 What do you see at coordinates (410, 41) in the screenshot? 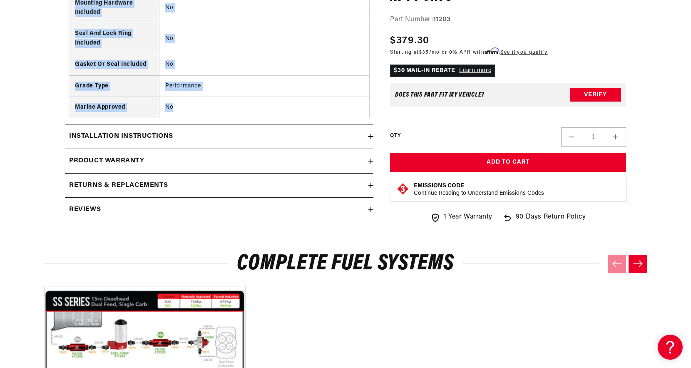
I see `span: $379.30` at bounding box center [410, 41].